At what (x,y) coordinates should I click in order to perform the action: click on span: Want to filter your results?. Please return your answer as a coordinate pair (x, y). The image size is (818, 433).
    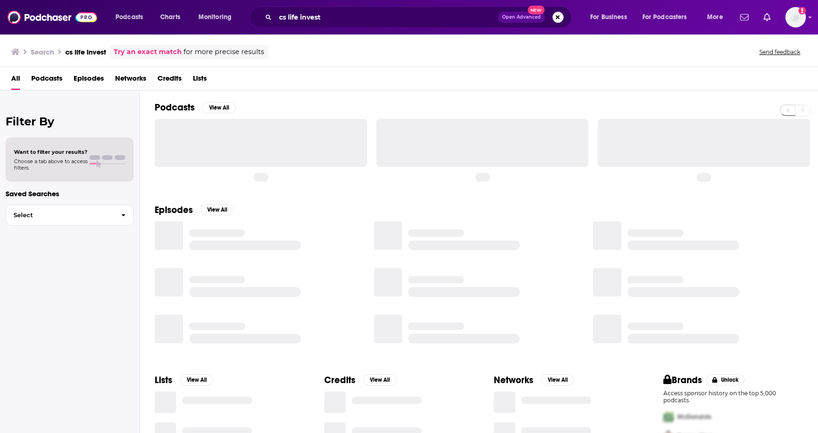
    Looking at the image, I should click on (51, 152).